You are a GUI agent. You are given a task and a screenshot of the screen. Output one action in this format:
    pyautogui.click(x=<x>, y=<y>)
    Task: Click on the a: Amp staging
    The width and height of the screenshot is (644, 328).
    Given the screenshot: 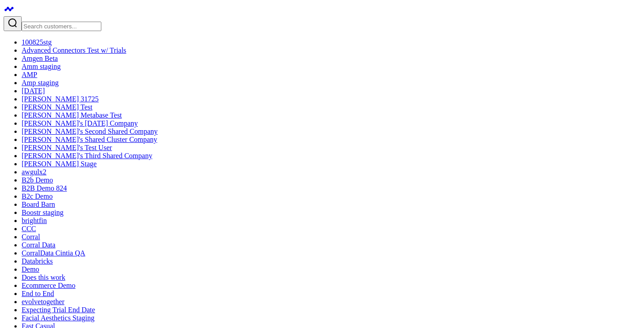 What is the action you would take?
    pyautogui.click(x=40, y=83)
    